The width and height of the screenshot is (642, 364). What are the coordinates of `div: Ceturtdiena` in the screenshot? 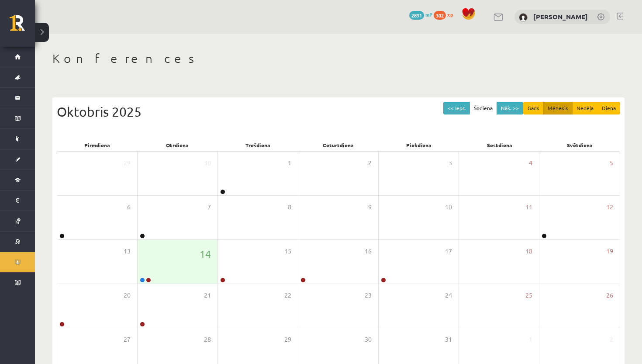 It's located at (338, 145).